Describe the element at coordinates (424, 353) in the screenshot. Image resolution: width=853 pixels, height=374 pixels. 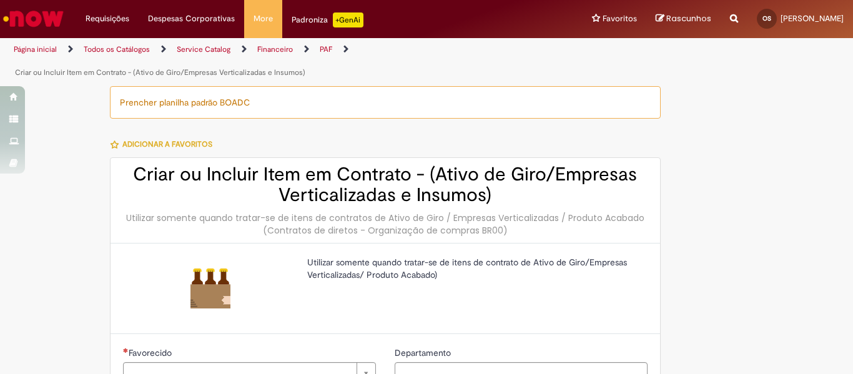
I see `span: Departamento` at that location.